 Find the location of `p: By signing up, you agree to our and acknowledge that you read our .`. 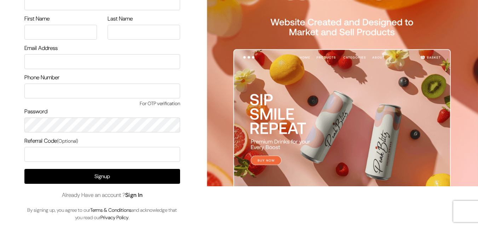

p: By signing up, you agree to our and acknowledge that you read our . is located at coordinates (102, 214).